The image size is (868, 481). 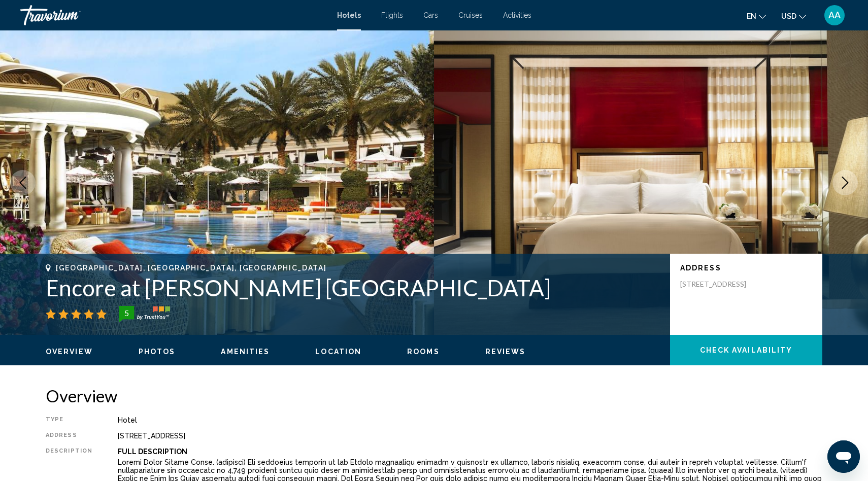 What do you see at coordinates (746, 350) in the screenshot?
I see `button: Check Availability` at bounding box center [746, 350].